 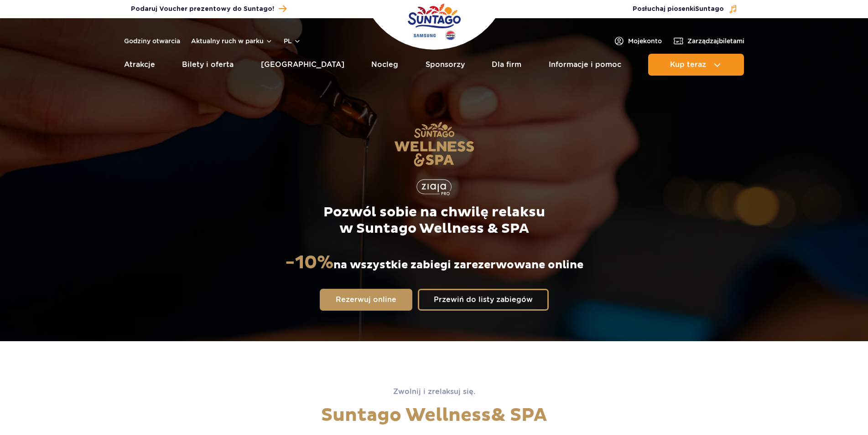 I want to click on span: Moje konto, so click(x=645, y=41).